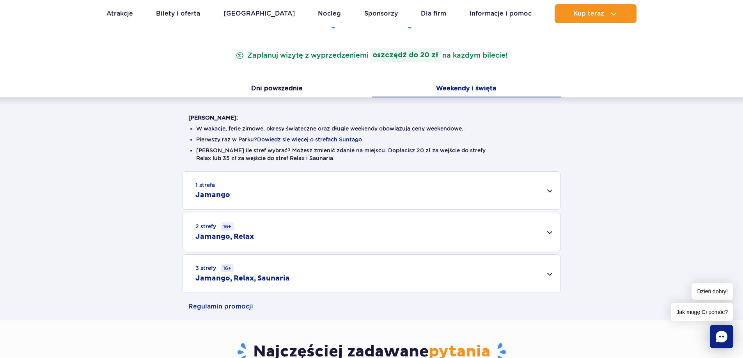 The width and height of the screenshot is (743, 358). What do you see at coordinates (214, 227) in the screenshot?
I see `small: 2 strefy` at bounding box center [214, 227].